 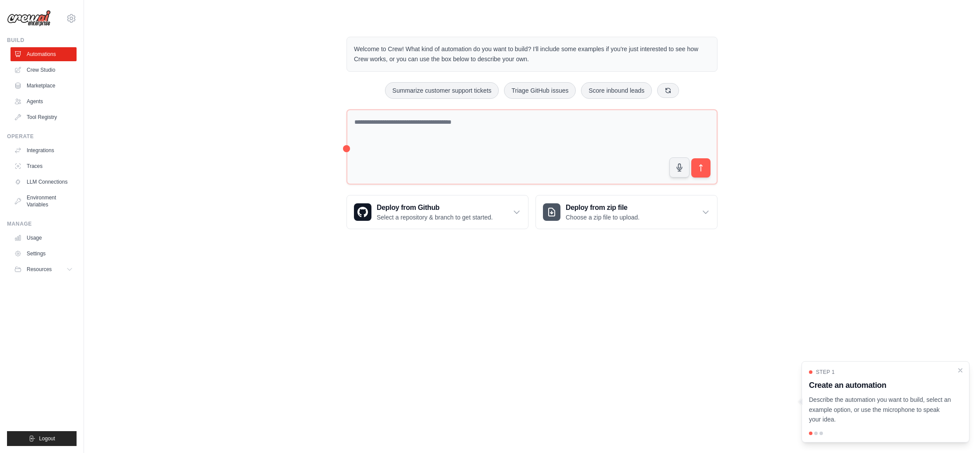 I want to click on h3: Create an automation, so click(x=880, y=386).